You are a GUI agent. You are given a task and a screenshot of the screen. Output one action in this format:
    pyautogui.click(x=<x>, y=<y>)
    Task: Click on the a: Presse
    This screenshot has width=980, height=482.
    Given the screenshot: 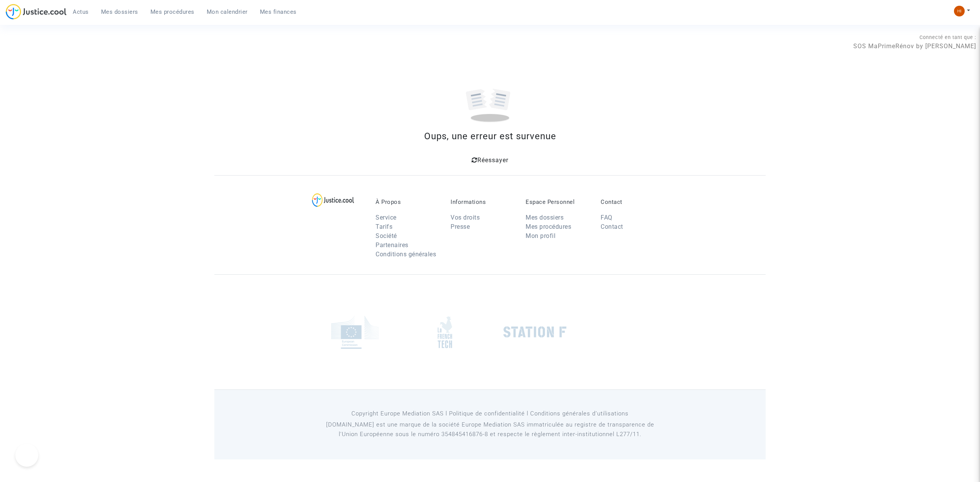 What is the action you would take?
    pyautogui.click(x=460, y=226)
    